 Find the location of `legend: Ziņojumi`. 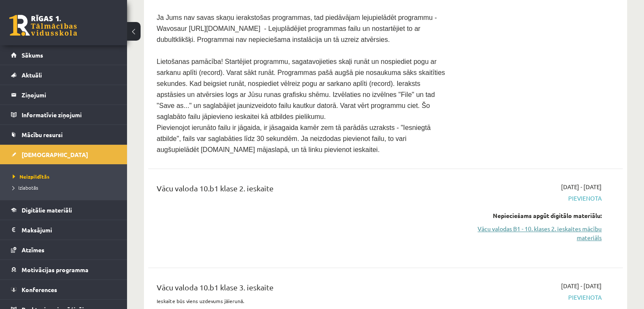

legend: Ziņojumi is located at coordinates (69, 95).